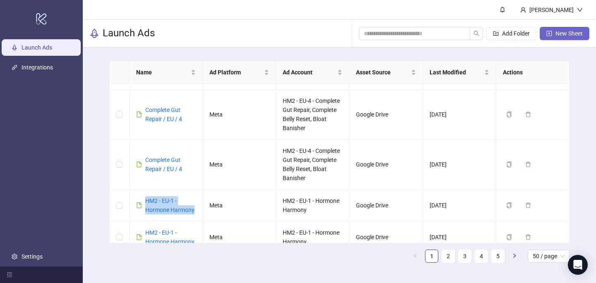 This screenshot has width=596, height=283. Describe the element at coordinates (431, 256) in the screenshot. I see `a: 1` at that location.